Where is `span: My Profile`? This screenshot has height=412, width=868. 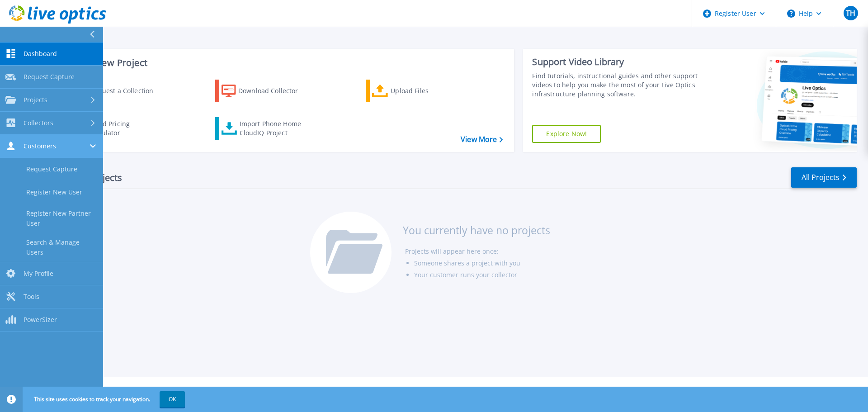
span: My Profile is located at coordinates (38, 274).